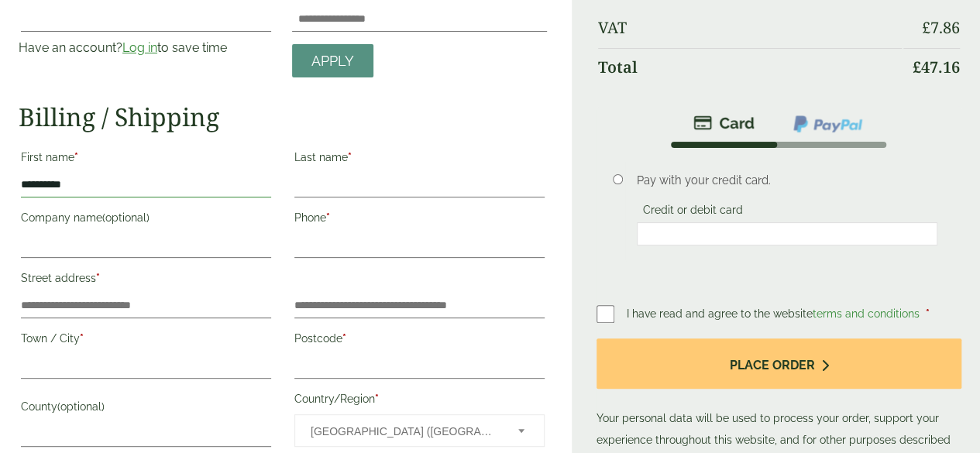 This screenshot has width=980, height=453. Describe the element at coordinates (332, 61) in the screenshot. I see `span: Apply` at that location.